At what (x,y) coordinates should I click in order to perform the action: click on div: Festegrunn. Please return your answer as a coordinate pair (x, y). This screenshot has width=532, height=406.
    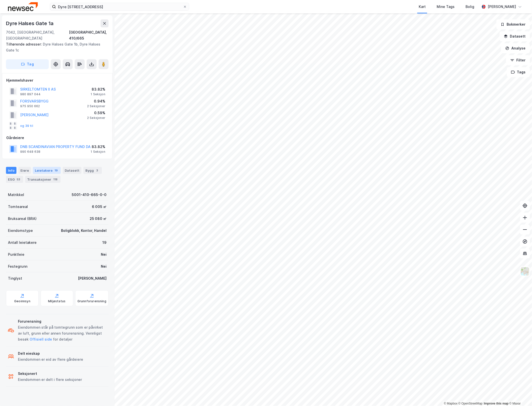
    Looking at the image, I should click on (18, 267).